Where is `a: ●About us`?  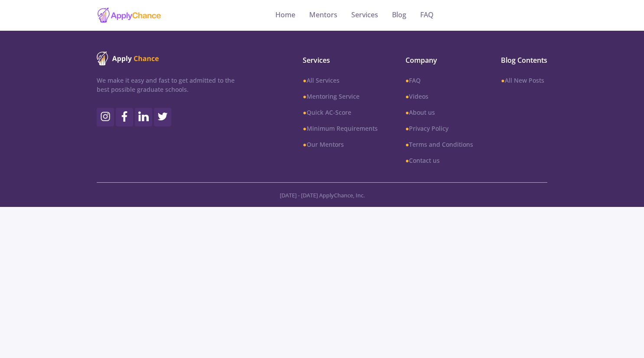
a: ●About us is located at coordinates (439, 112).